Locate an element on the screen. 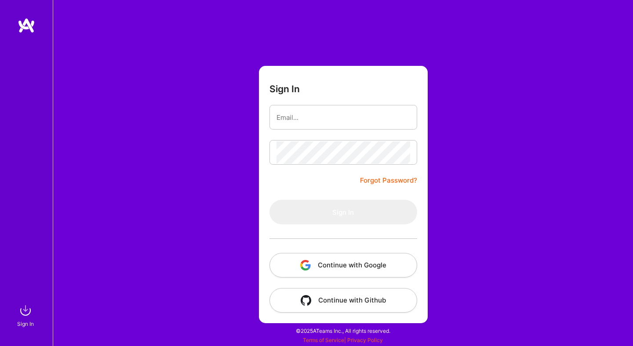  img: sign in is located at coordinates (25, 311).